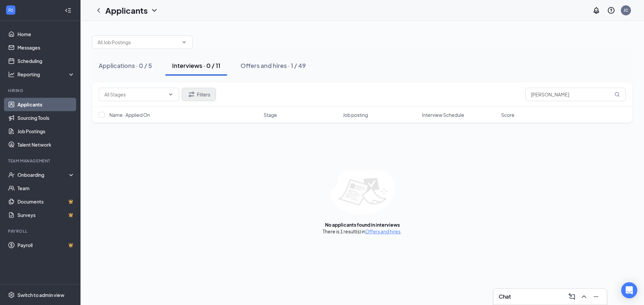 Image resolution: width=644 pixels, height=305 pixels. What do you see at coordinates (46, 188) in the screenshot?
I see `a: Team` at bounding box center [46, 188].